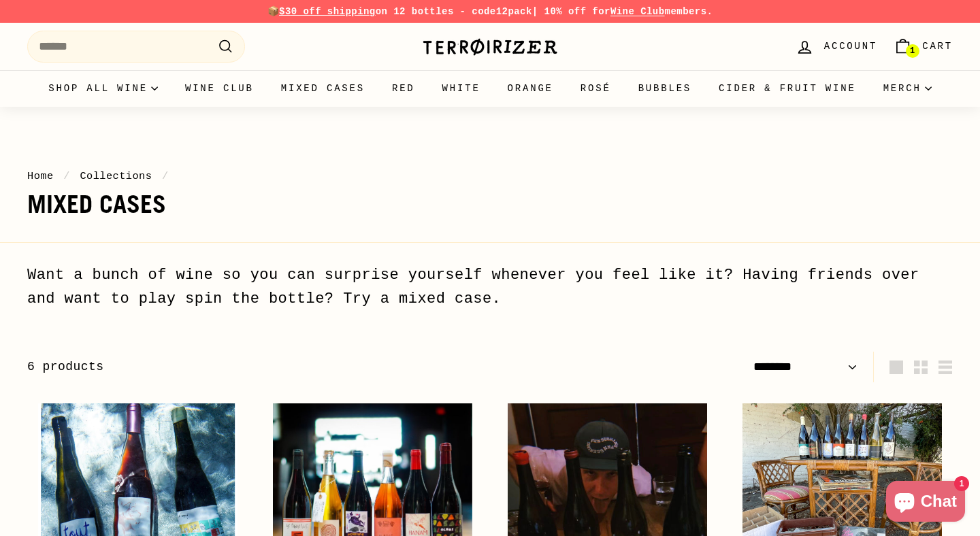  I want to click on summary: Merch, so click(907, 89).